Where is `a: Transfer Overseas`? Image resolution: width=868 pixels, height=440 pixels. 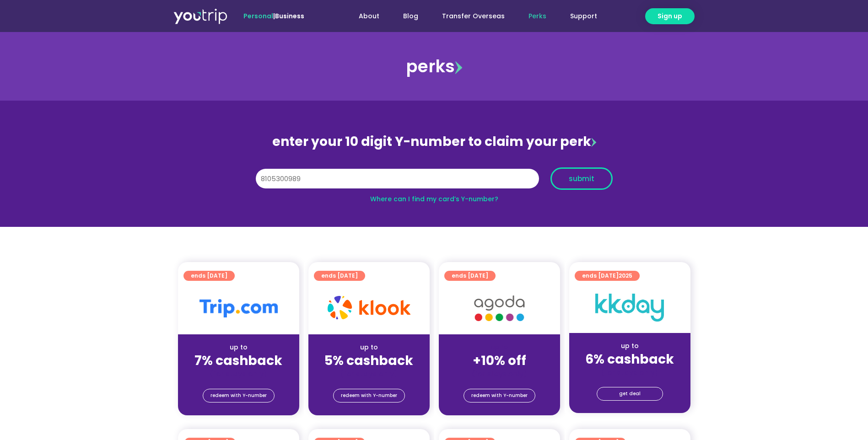
a: Transfer Overseas is located at coordinates (473, 16).